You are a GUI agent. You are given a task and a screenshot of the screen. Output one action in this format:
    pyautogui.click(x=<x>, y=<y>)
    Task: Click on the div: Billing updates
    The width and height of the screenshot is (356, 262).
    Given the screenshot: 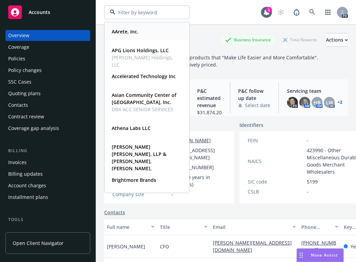 What is the action you would take?
    pyautogui.click(x=25, y=174)
    